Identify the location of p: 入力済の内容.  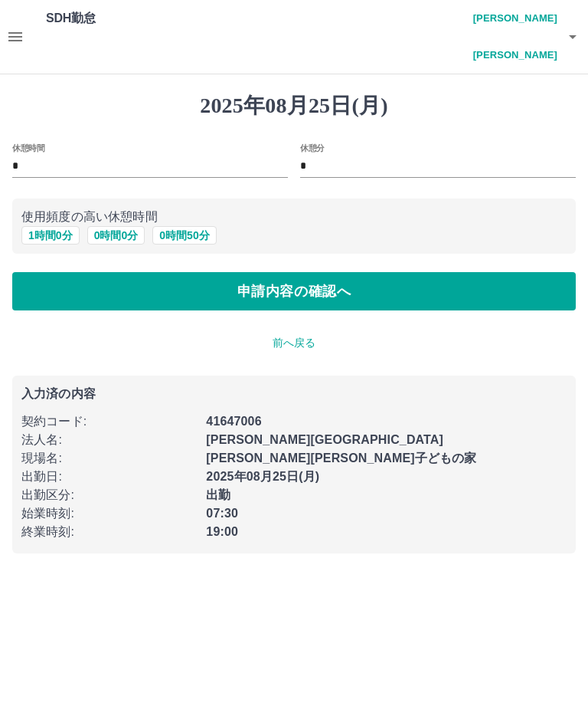
(294, 394).